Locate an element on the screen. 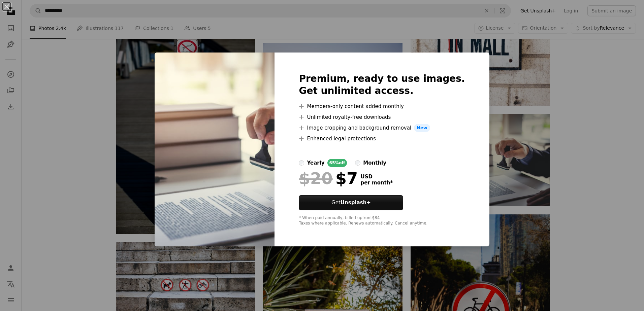 The height and width of the screenshot is (311, 644). li: Members-only content added monthly is located at coordinates (382, 107).